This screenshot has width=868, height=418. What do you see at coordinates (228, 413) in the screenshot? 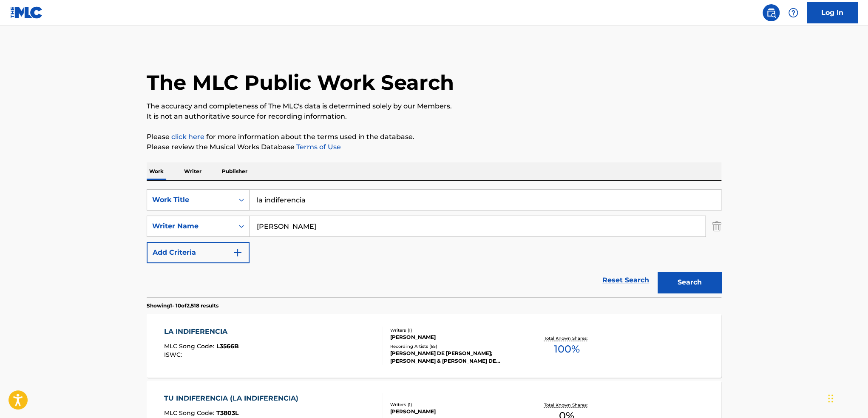
I see `span: T3803L` at bounding box center [228, 413].